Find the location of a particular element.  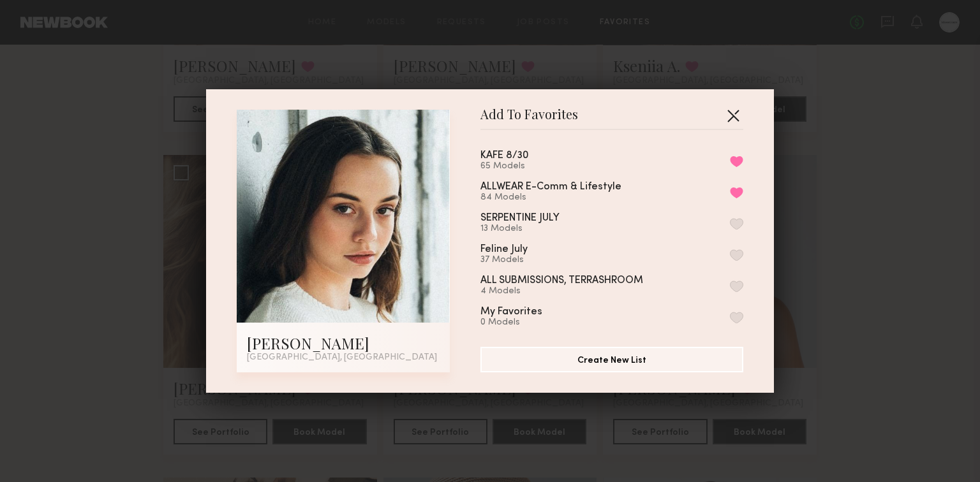

button: Close is located at coordinates (733, 116).